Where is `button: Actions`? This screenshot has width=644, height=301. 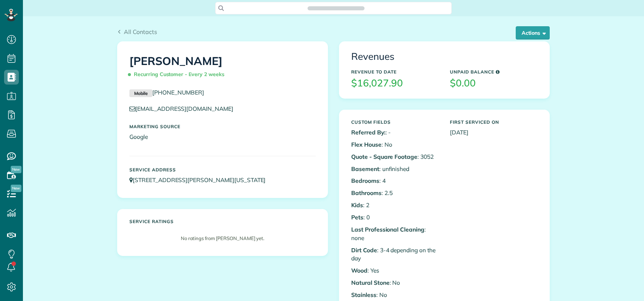
button: Actions is located at coordinates (533, 33).